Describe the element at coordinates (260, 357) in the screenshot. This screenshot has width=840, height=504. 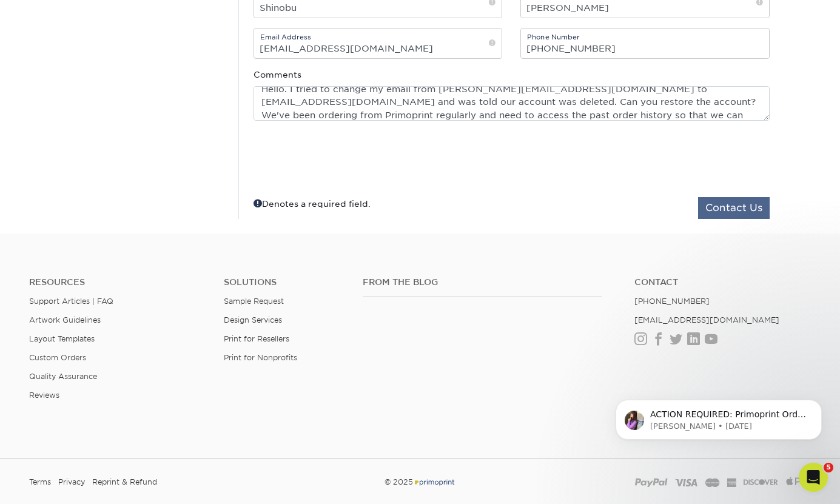
I see `a: Print for Nonprofits` at that location.